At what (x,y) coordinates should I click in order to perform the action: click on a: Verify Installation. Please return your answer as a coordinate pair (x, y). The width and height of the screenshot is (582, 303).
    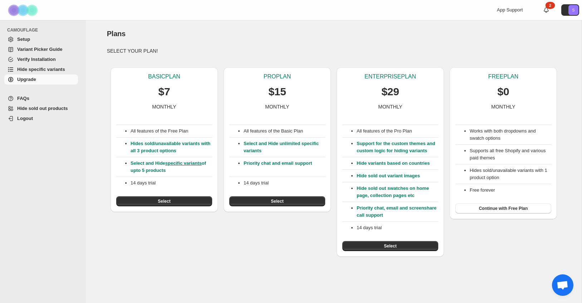
    Looking at the image, I should click on (41, 59).